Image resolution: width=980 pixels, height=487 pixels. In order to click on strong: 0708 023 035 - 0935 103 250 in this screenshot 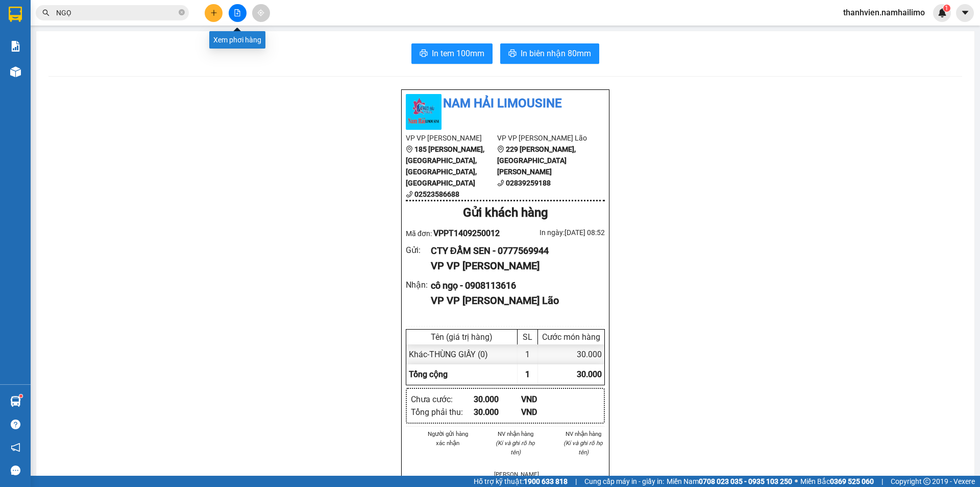, I will do `click(745, 481)`.